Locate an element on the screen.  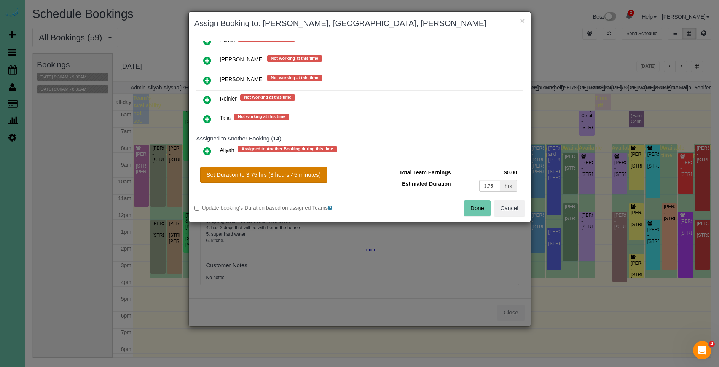
button: Done is located at coordinates (478, 208).